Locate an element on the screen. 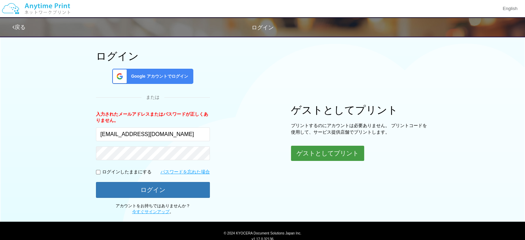  p: ログインしたままにする is located at coordinates (127, 172).